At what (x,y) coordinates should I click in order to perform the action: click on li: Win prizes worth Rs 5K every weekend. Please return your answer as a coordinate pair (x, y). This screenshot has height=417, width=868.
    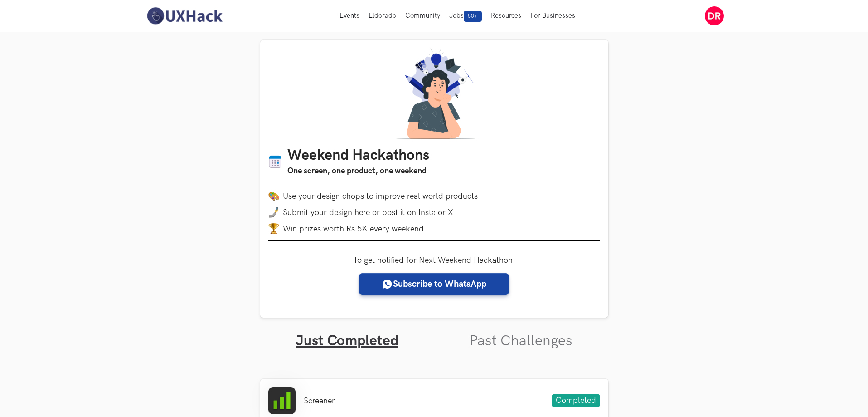
    Looking at the image, I should click on (434, 229).